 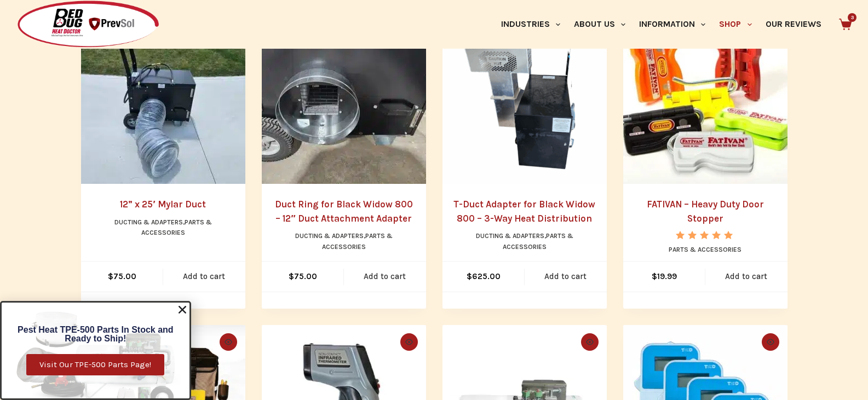 I want to click on a: Add to cart: “FATIVAN - Heavy Duty Door Stopper”, so click(x=747, y=276).